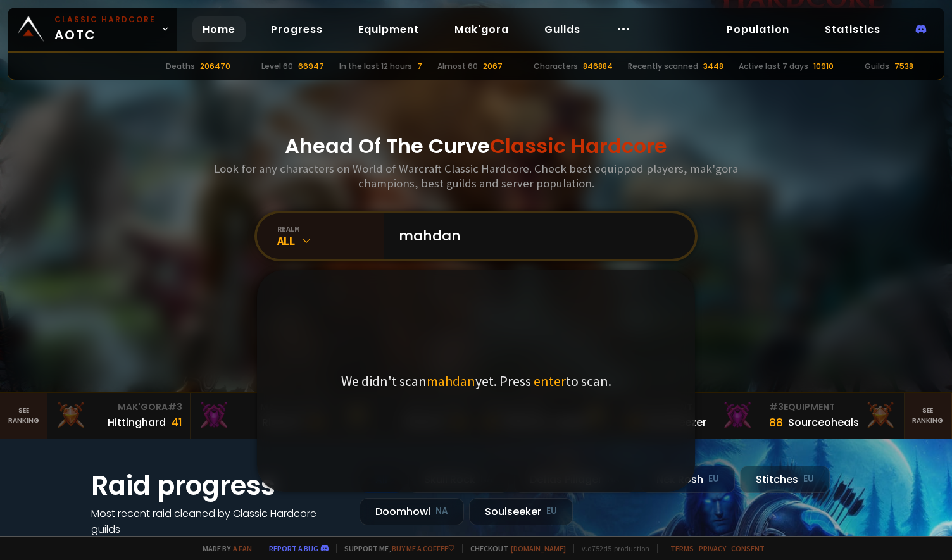 The image size is (952, 560). What do you see at coordinates (747, 548) in the screenshot?
I see `a: Consent` at bounding box center [747, 548].